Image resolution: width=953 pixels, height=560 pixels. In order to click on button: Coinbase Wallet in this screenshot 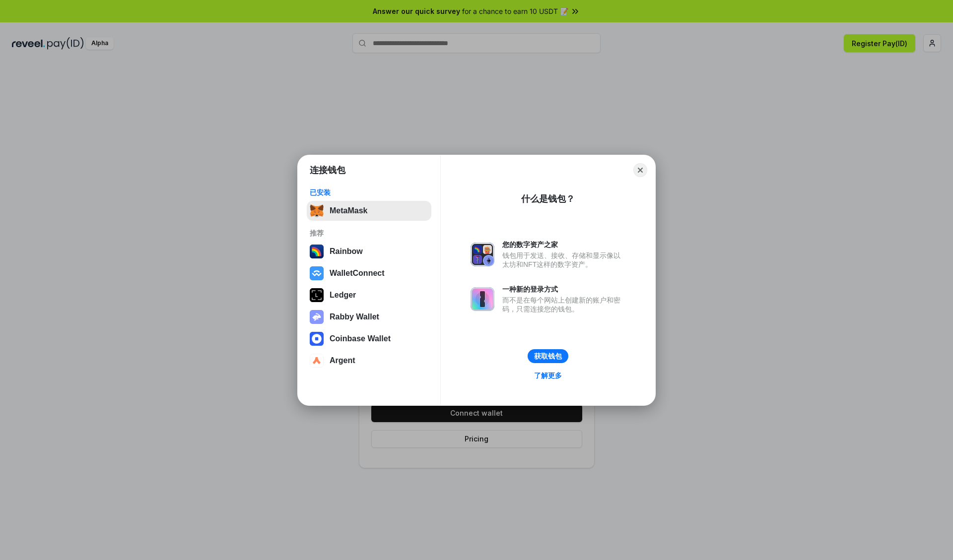, I will do `click(369, 339)`.